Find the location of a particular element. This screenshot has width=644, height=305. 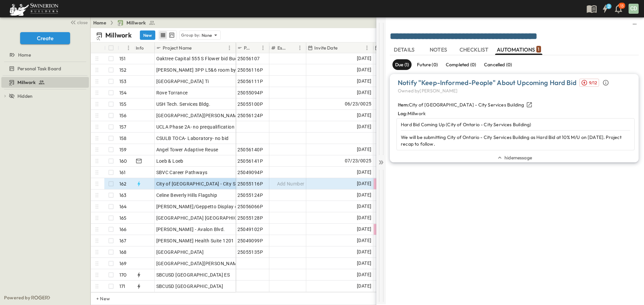

span: 25055100P is located at coordinates (250, 104).